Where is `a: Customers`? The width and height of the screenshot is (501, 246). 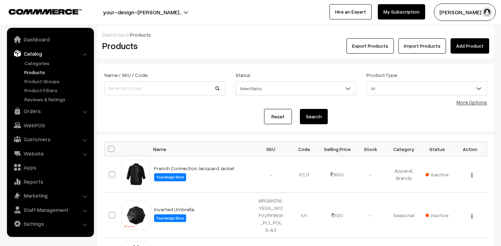
a: Customers is located at coordinates (50, 139).